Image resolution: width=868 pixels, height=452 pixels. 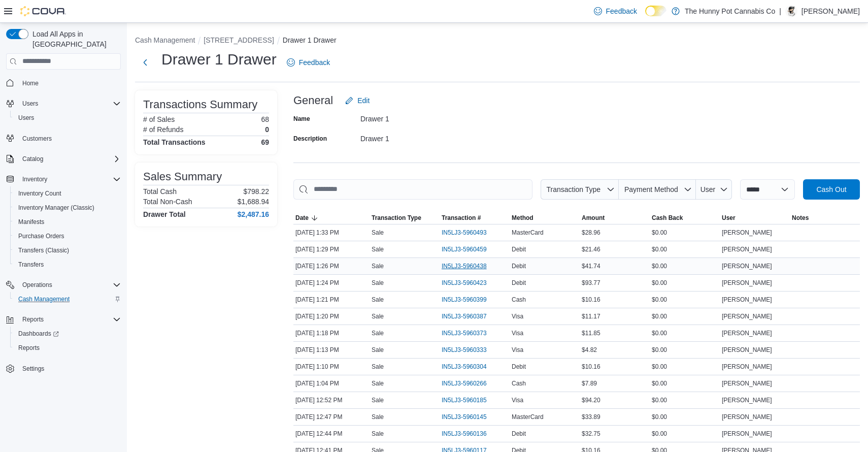 I want to click on button: Inventory, so click(x=63, y=179).